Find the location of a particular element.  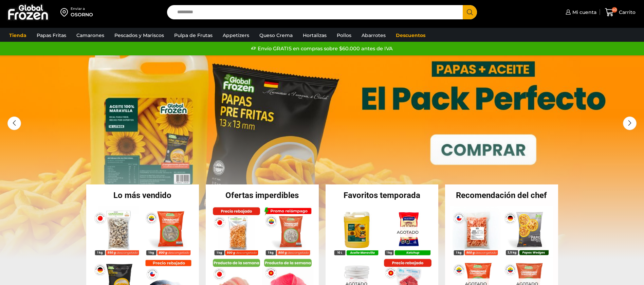

div: Enviar a is located at coordinates (82, 9).